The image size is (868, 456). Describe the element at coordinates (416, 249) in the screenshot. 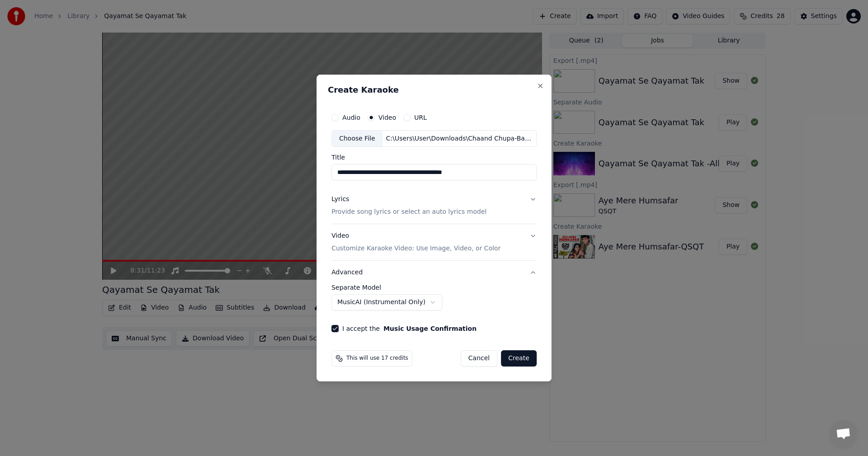

I see `p: Customize Karaoke Video: Use Image, Video, or Color` at that location.